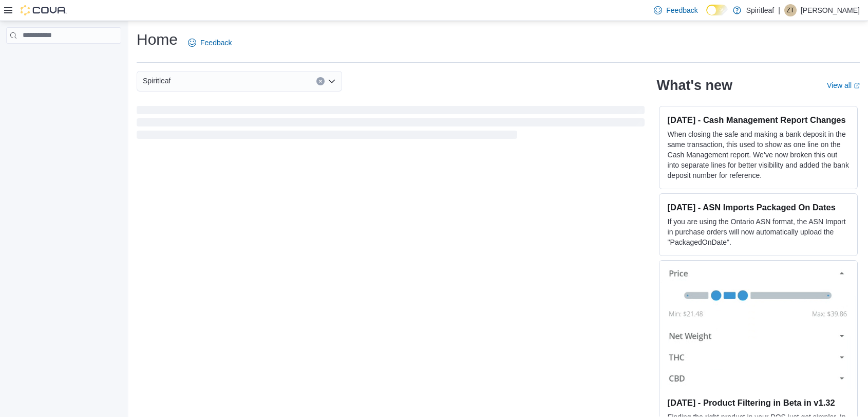 This screenshot has height=417, width=868. Describe the element at coordinates (695, 85) in the screenshot. I see `h2: What's new` at that location.